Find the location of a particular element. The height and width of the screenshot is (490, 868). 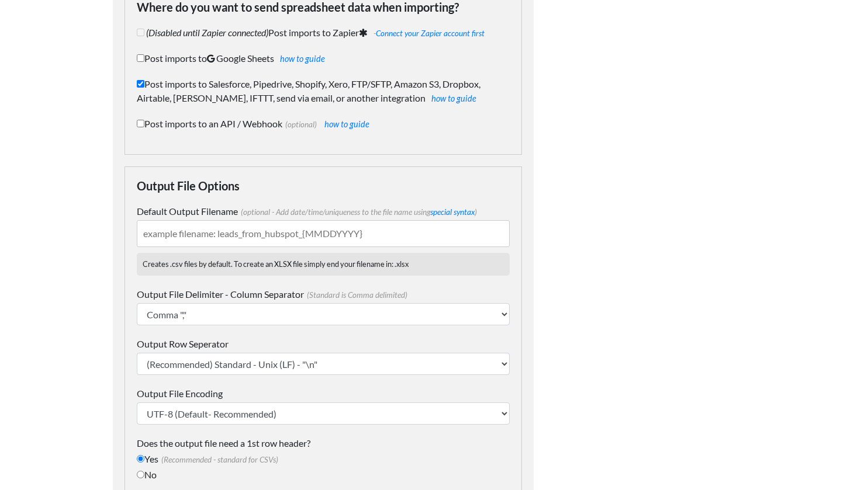

span: (optional - Add date/time/uniqueness to the file name using ) is located at coordinates (357, 212).